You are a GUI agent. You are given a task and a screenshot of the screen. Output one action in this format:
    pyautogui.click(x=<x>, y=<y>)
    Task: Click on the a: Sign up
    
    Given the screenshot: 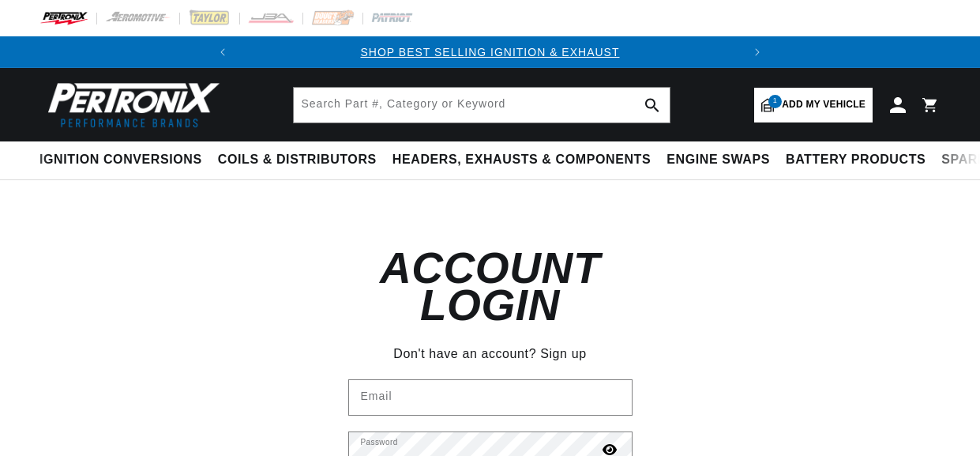 What is the action you would take?
    pyautogui.click(x=563, y=354)
    